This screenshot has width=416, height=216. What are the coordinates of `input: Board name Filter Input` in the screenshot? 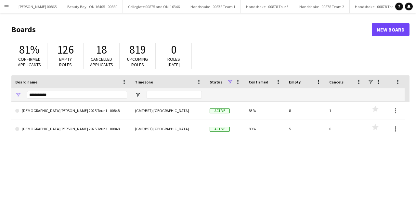 It's located at (77, 95).